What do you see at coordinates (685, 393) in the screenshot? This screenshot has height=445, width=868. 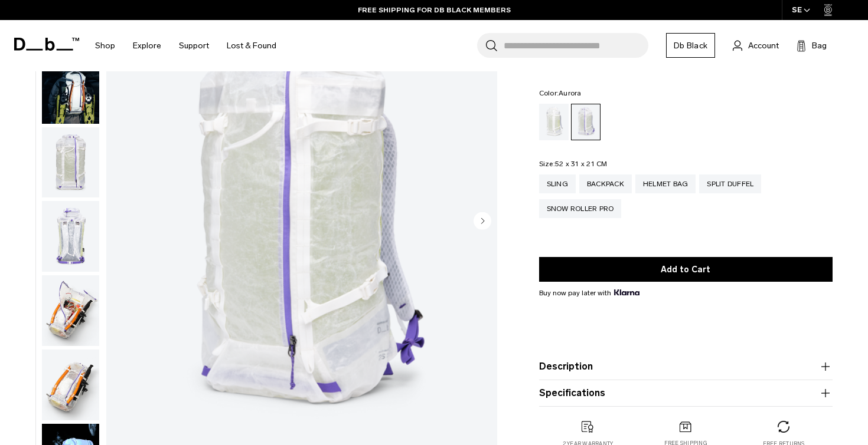 I see `button: Specifications` at bounding box center [685, 393].